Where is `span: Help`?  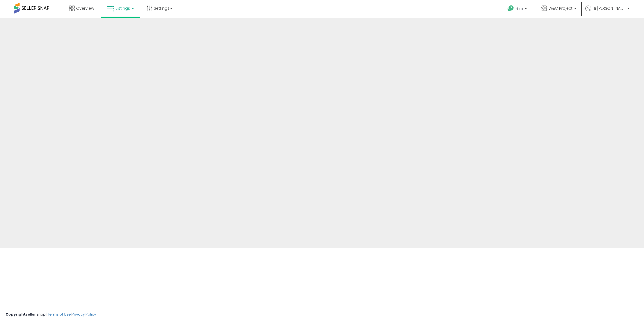 span: Help is located at coordinates (519, 8).